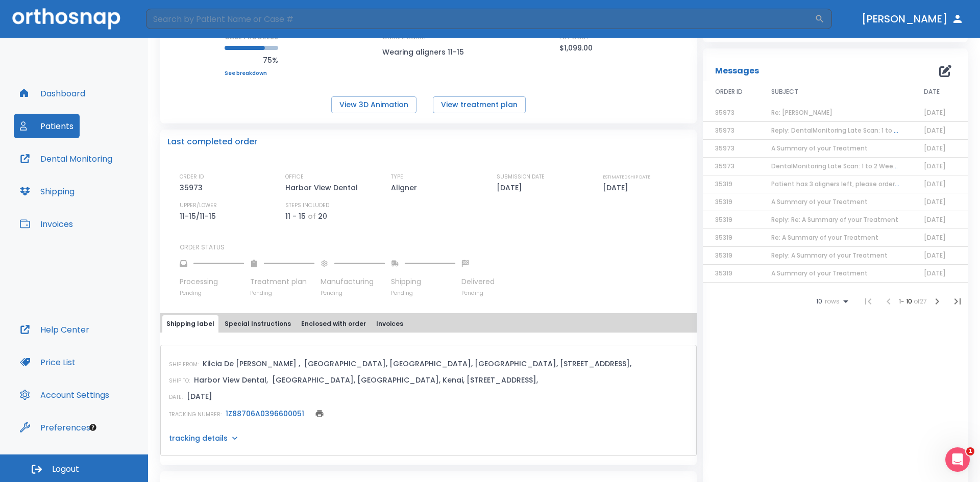 This screenshot has width=980, height=482. Describe the element at coordinates (296, 216) in the screenshot. I see `p: 11 - 15` at that location.